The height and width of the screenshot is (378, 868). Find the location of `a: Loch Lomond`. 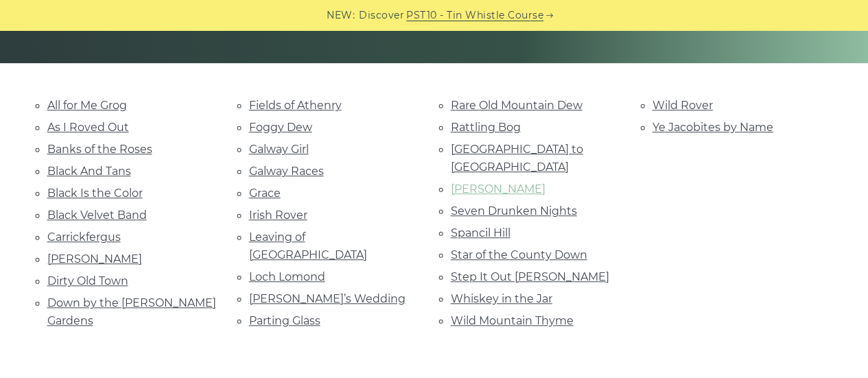

a: Loch Lomond is located at coordinates (286, 277).